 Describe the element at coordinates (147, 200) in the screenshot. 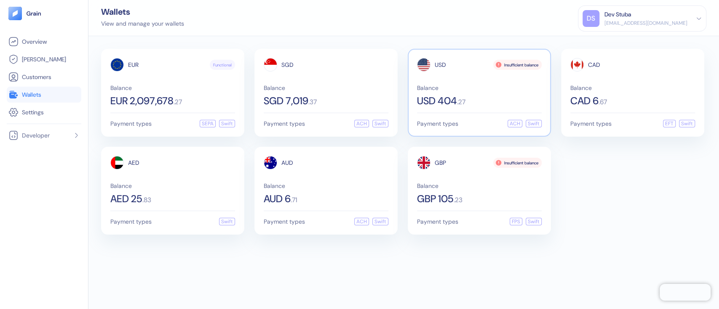

I see `span: . 83` at that location.